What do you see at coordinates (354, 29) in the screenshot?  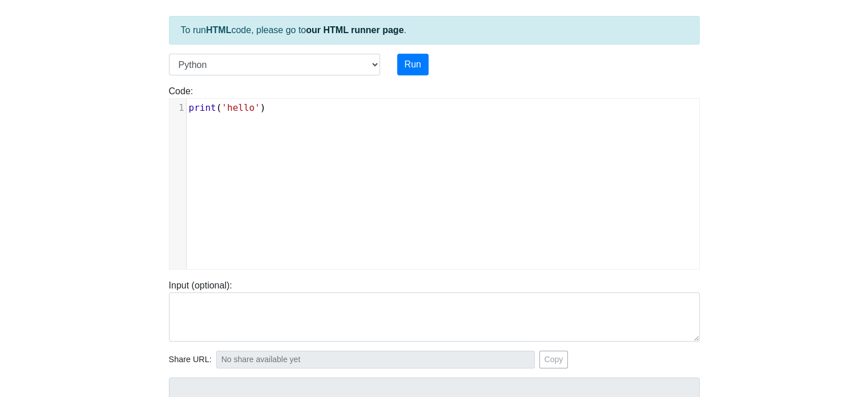 I see `a: our HTML runner page` at bounding box center [354, 29].